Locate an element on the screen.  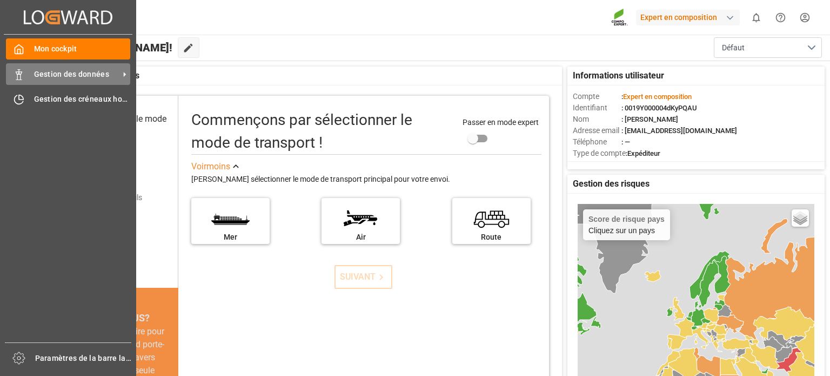
font: Score de risque pays is located at coordinates (626, 219).